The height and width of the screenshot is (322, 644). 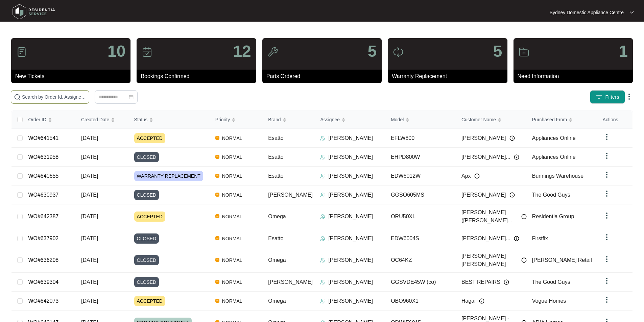 What do you see at coordinates (43, 238) in the screenshot?
I see `a: WO#637902` at bounding box center [43, 238].